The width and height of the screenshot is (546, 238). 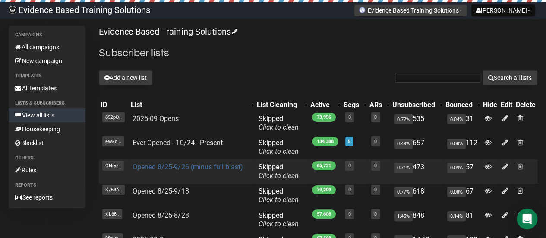 What do you see at coordinates (113, 141) in the screenshot?
I see `span: eWkdI..` at bounding box center [113, 141].